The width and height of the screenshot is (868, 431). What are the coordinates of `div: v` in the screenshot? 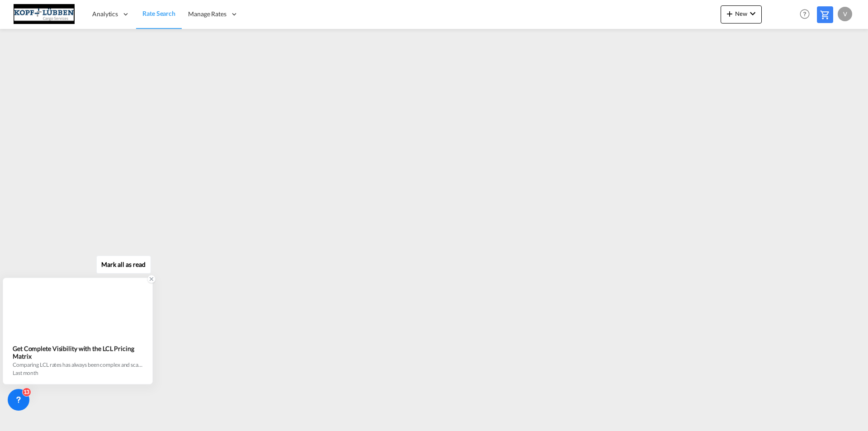 It's located at (845, 14).